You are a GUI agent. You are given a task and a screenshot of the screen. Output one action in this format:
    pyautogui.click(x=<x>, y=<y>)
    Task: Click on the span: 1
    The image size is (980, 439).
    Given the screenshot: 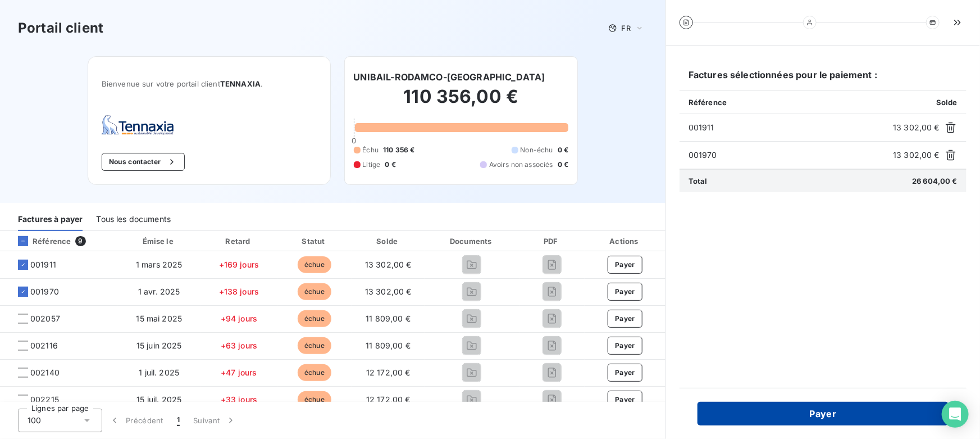 What is the action you would take?
    pyautogui.click(x=178, y=420)
    